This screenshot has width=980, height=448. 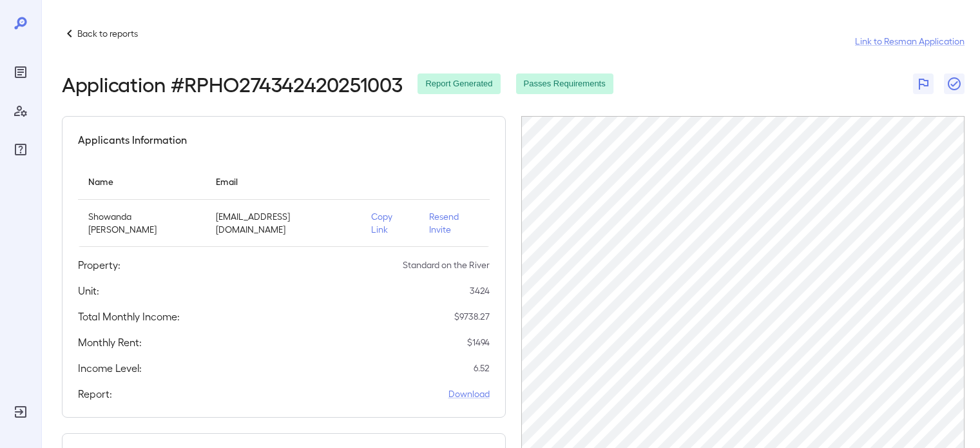 What do you see at coordinates (924, 84) in the screenshot?
I see `button: Flag Report` at bounding box center [924, 84].